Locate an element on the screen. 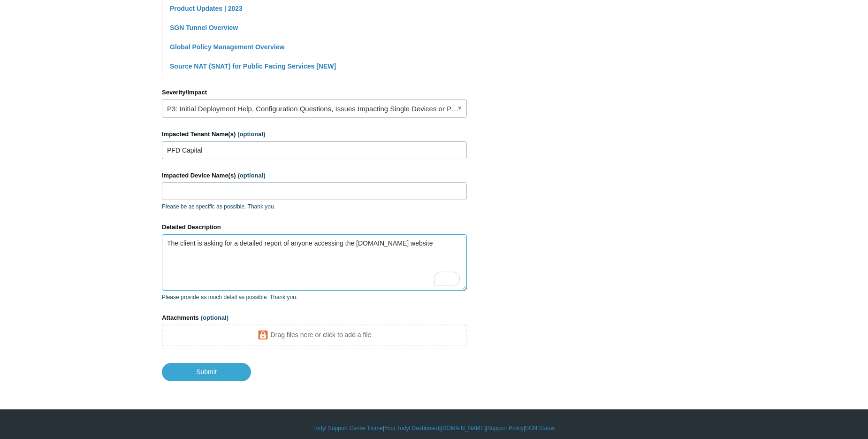 This screenshot has width=868, height=439. label: Impacted Tenant Name(s) is located at coordinates (314, 134).